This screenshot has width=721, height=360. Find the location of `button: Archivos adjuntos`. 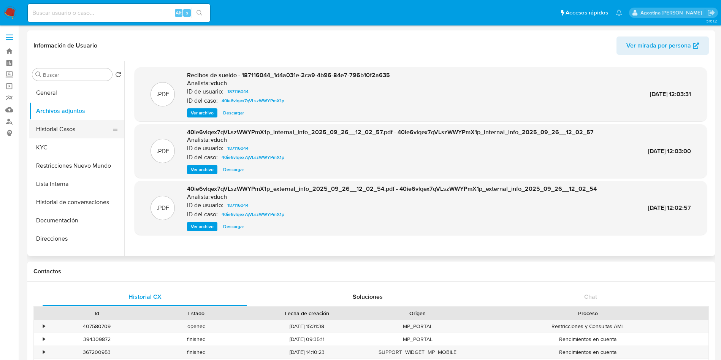

button: Archivos adjuntos is located at coordinates (77, 111).